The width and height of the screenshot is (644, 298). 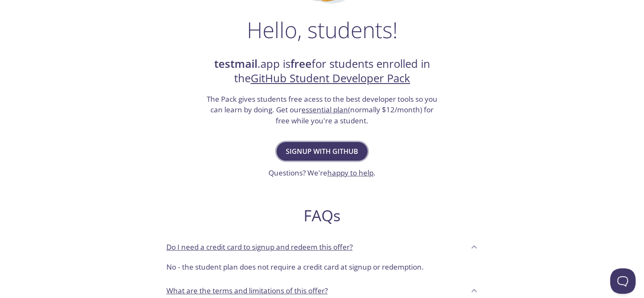 What do you see at coordinates (322, 29) in the screenshot?
I see `h1: Hello, students!` at bounding box center [322, 29].